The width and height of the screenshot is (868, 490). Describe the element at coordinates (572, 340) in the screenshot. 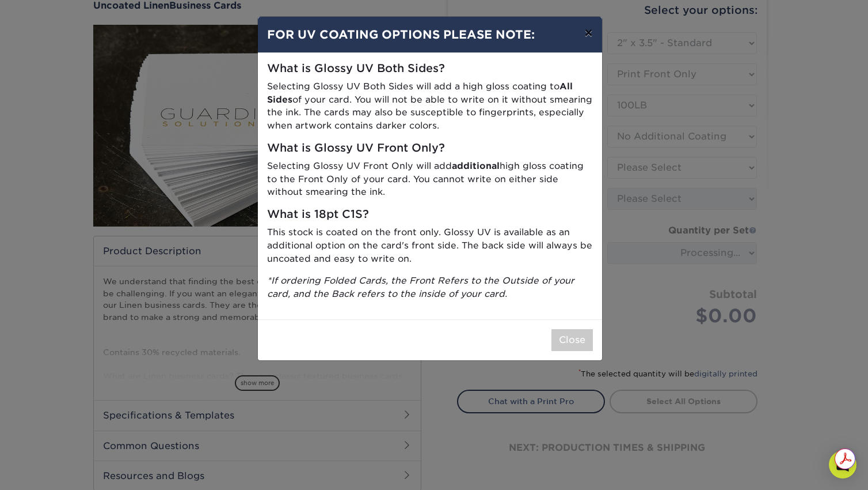

I see `button: Close` at that location.